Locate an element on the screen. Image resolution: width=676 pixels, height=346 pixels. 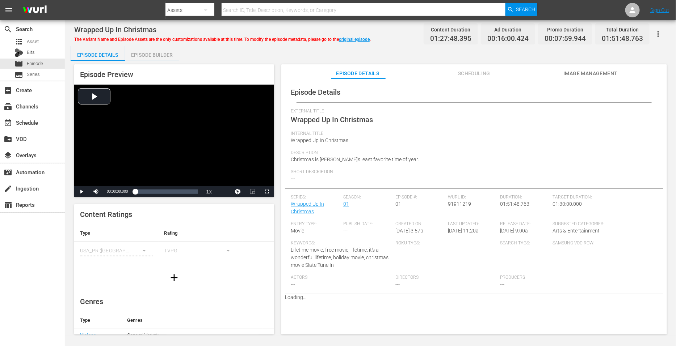
span: 00:07:59.944 is located at coordinates (565, 39).